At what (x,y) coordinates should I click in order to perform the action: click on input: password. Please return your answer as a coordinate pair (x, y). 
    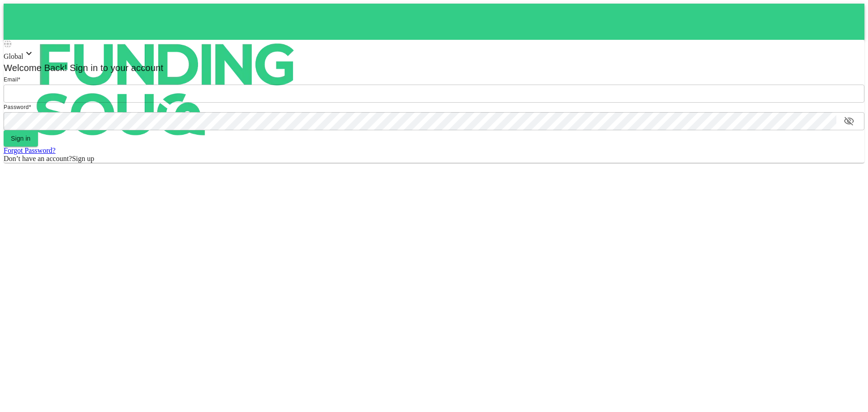
    Looking at the image, I should click on (420, 121).